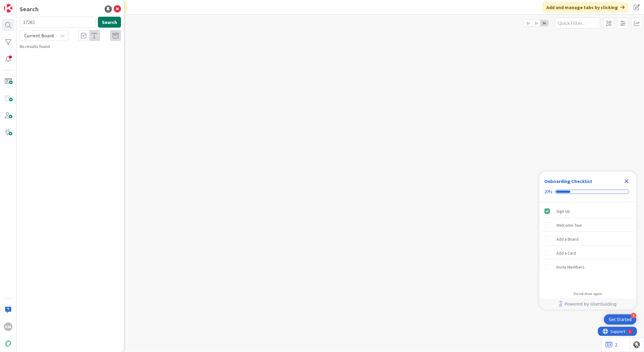 Image resolution: width=644 pixels, height=352 pixels. Describe the element at coordinates (620, 319) in the screenshot. I see `div: Open Get Started checklist, remaining modules: 4` at that location.